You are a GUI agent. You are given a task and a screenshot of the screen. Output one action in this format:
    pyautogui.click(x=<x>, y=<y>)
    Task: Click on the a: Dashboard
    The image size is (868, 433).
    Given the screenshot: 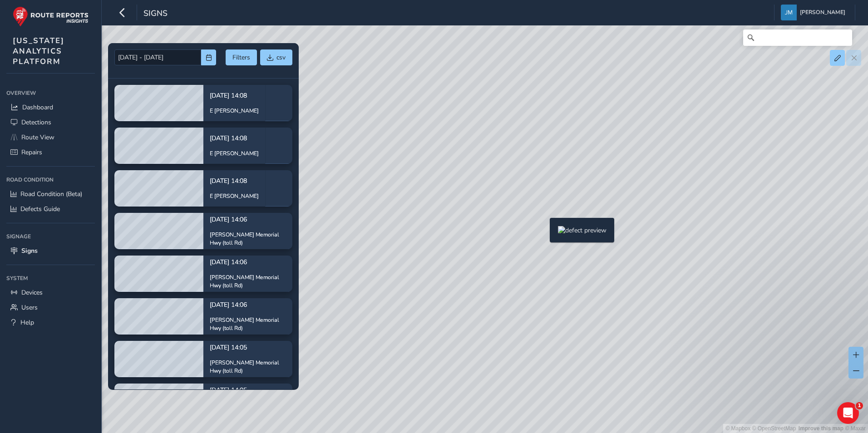 What is the action you would take?
    pyautogui.click(x=50, y=107)
    